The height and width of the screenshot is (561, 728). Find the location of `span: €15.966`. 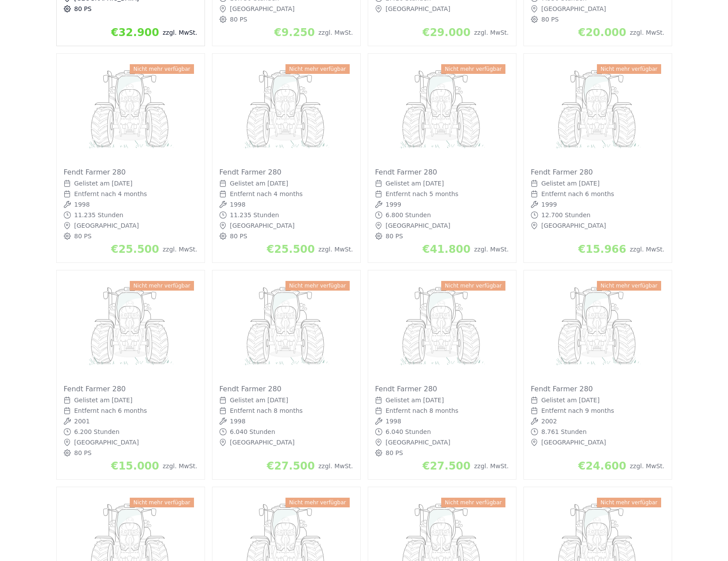

span: €15.966 is located at coordinates (601, 249).